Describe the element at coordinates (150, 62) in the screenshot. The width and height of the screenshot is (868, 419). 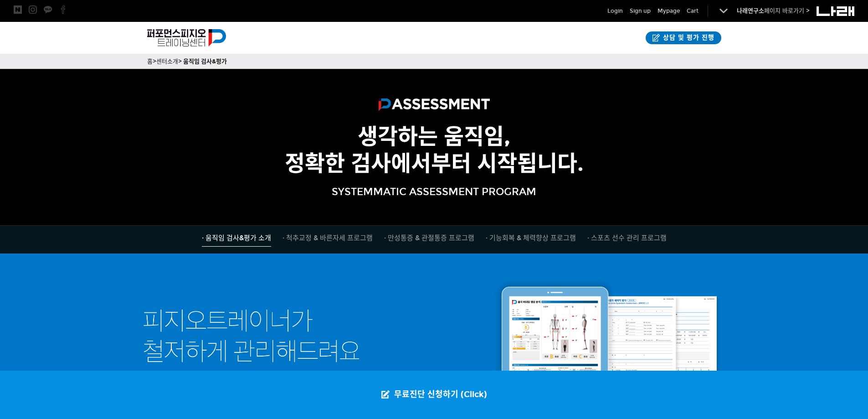
I see `a: 홈` at that location.